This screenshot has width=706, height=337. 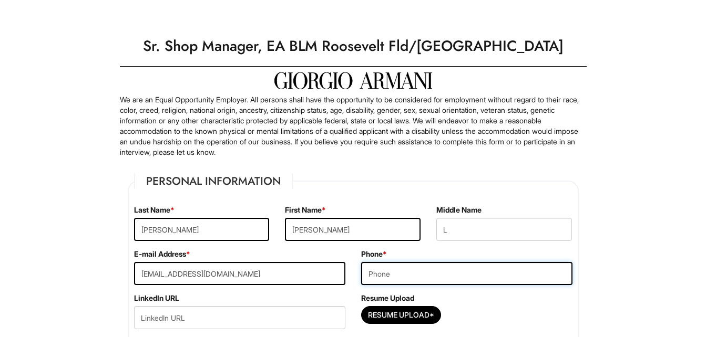 What do you see at coordinates (401, 315) in the screenshot?
I see `button: Resume Upload*Resume Upload*` at bounding box center [401, 315].